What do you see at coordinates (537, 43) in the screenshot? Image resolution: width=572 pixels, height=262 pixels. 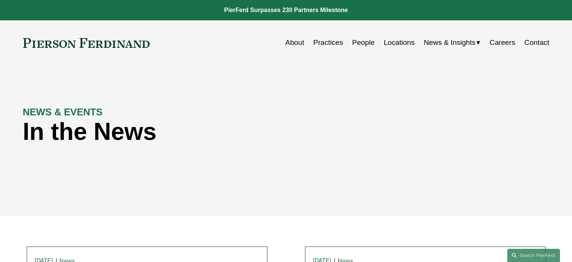 I see `a: Contact` at bounding box center [537, 43].